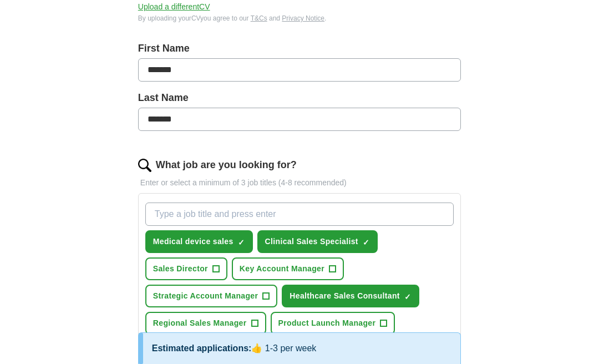 The width and height of the screenshot is (599, 364). Describe the element at coordinates (186, 268) in the screenshot. I see `button: Sales Director` at that location.